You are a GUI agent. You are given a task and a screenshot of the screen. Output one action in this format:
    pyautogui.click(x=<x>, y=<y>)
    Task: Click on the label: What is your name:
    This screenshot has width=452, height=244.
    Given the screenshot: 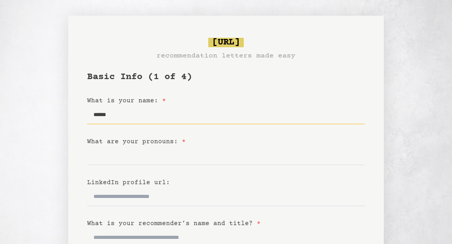 What is the action you would take?
    pyautogui.click(x=126, y=101)
    